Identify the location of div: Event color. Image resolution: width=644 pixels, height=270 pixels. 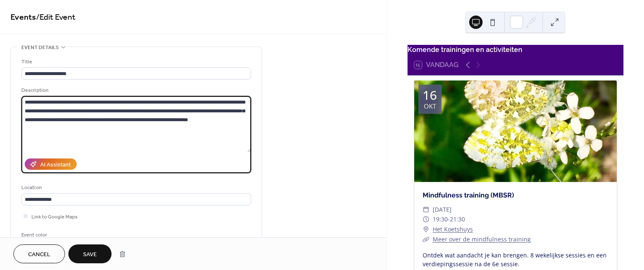
(53, 235).